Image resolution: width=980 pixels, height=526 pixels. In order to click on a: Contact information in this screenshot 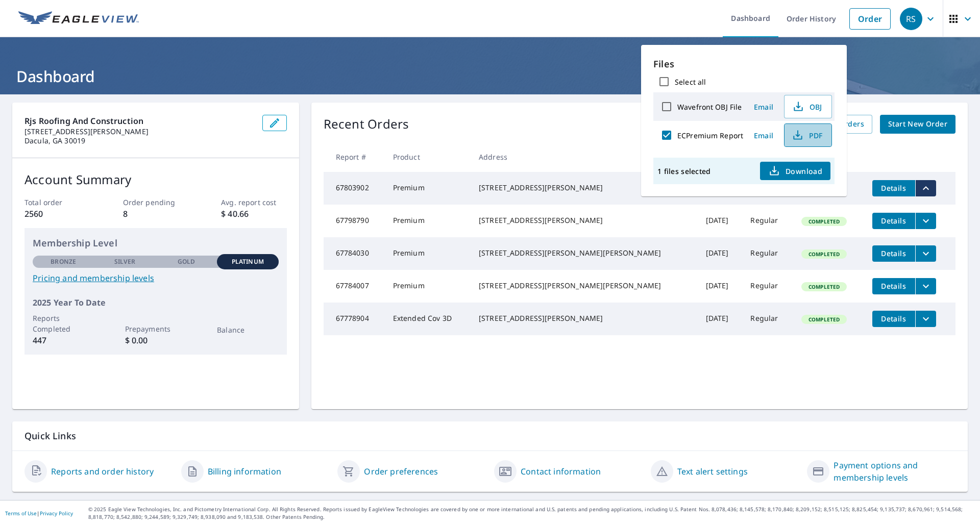, I will do `click(561, 471)`.